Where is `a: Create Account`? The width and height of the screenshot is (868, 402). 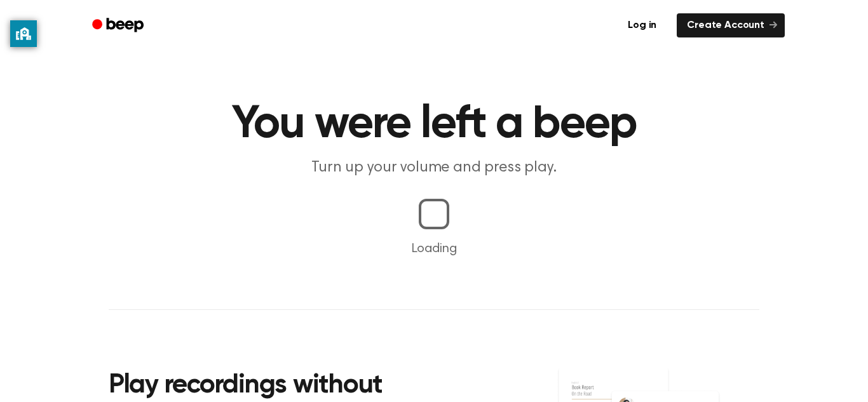 a: Create Account is located at coordinates (730, 25).